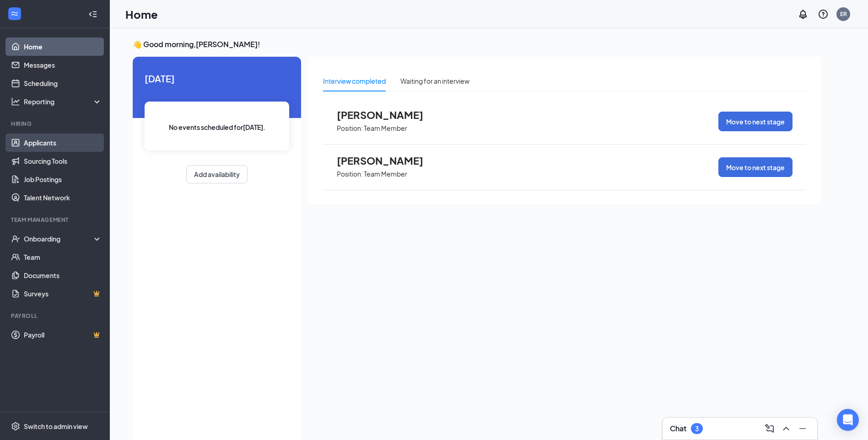  I want to click on div: 3, so click(697, 429).